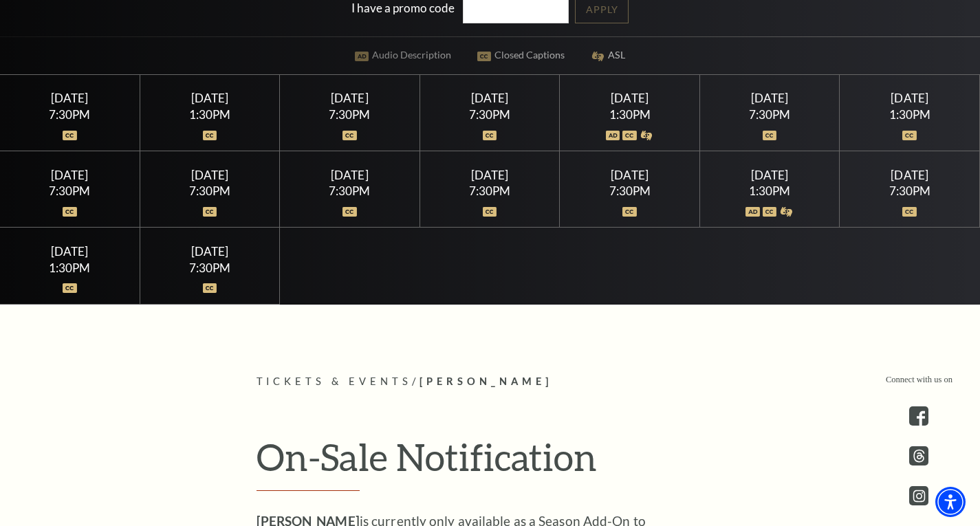 This screenshot has width=980, height=526. Describe the element at coordinates (334, 381) in the screenshot. I see `span: Tickets & Events` at that location.